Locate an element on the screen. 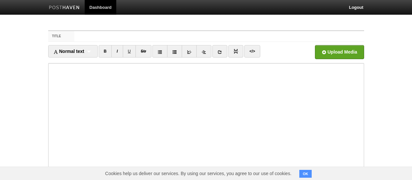  span: Cookies help us deliver our services. By using our services, you agree to our use of cookies. is located at coordinates (198, 173).